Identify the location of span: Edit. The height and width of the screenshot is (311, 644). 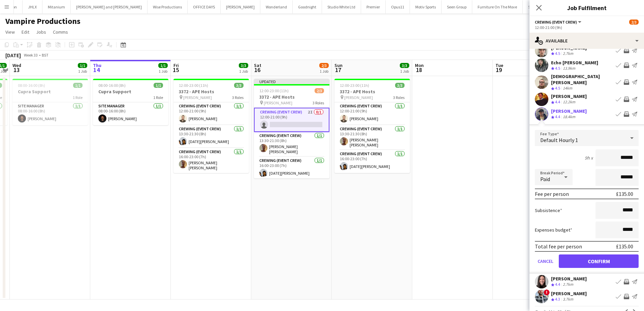
(25, 32).